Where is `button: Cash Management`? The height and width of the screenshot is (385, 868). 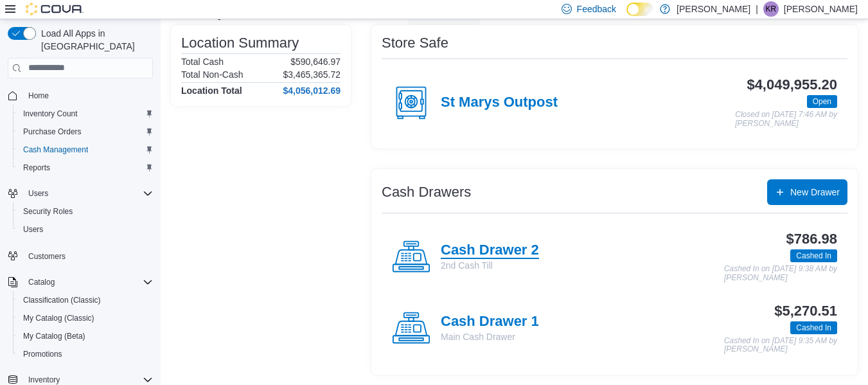
button: Cash Management is located at coordinates (85, 150).